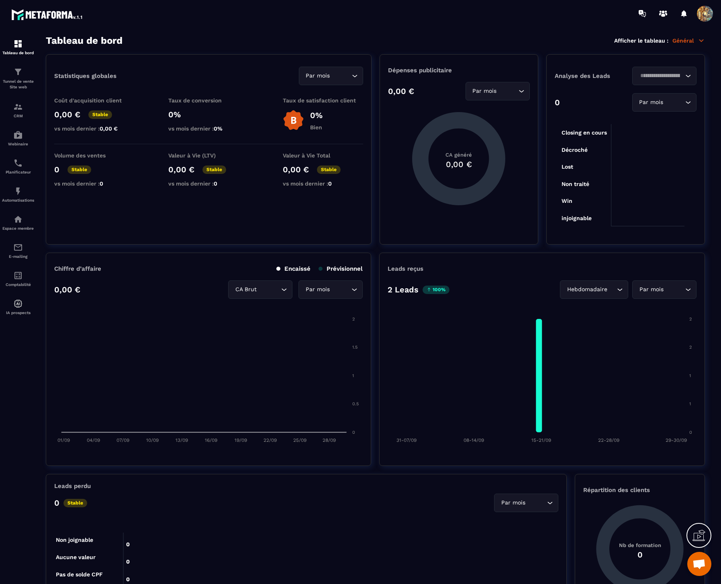  What do you see at coordinates (18, 279) in the screenshot?
I see `a: accountantaccountantComptabilité` at bounding box center [18, 279].